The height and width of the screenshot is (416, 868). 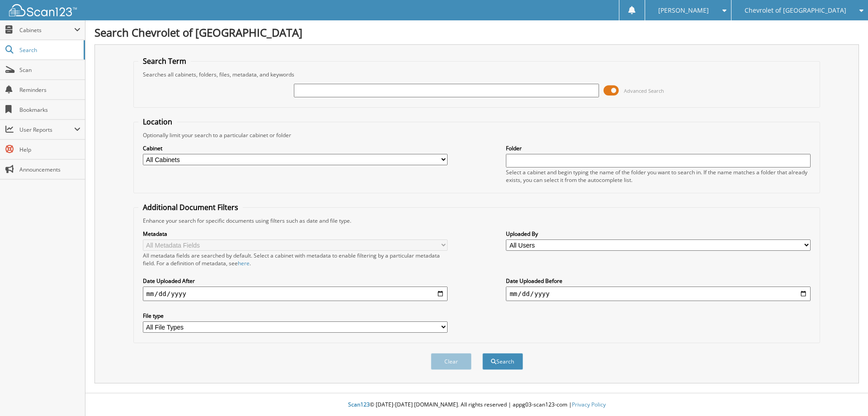 I want to click on input: start, so click(x=295, y=293).